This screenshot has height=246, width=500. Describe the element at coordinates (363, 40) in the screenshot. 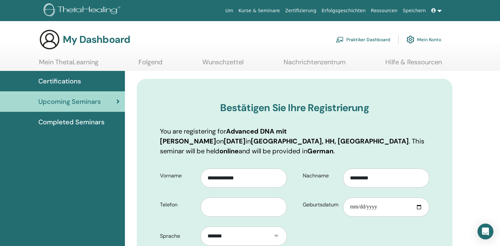

I see `a: Praktiker Dashboard` at that location.